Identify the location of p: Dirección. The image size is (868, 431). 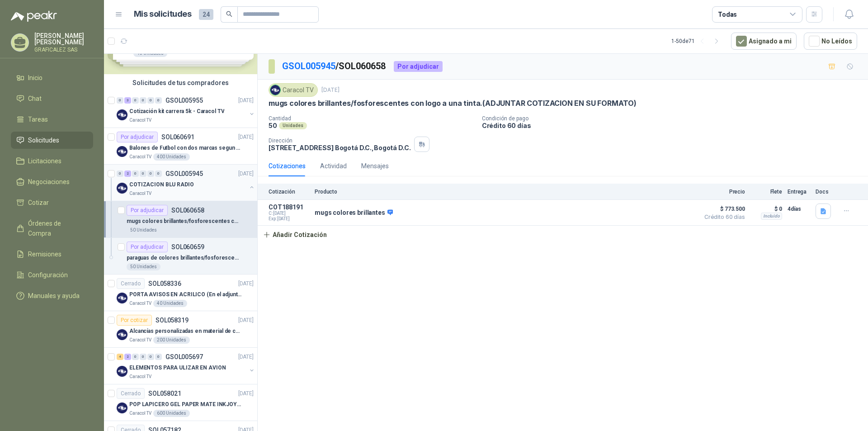
(340, 141).